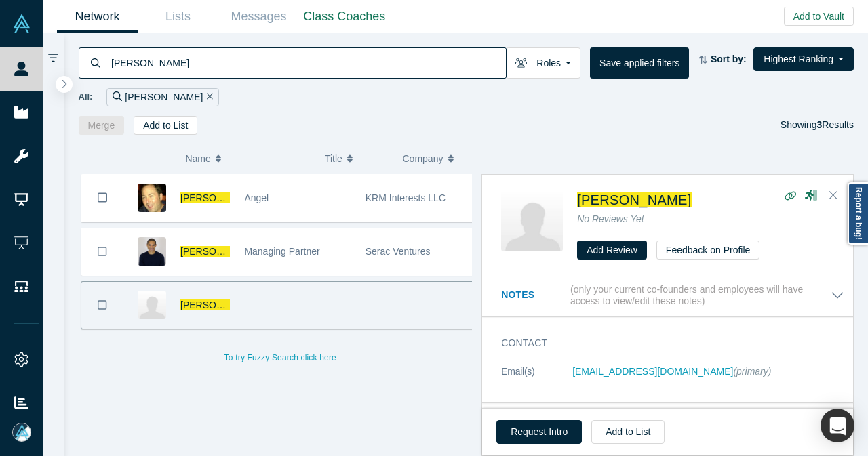 The width and height of the screenshot is (868, 456). What do you see at coordinates (248, 158) in the screenshot?
I see `button: Name` at bounding box center [248, 158].